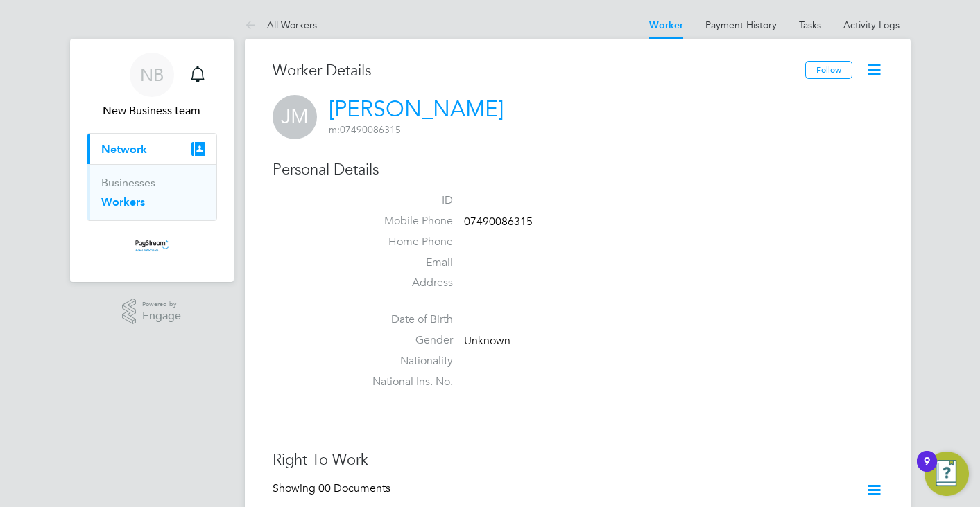 The image size is (980, 507). I want to click on span: Powered by, so click(162, 304).